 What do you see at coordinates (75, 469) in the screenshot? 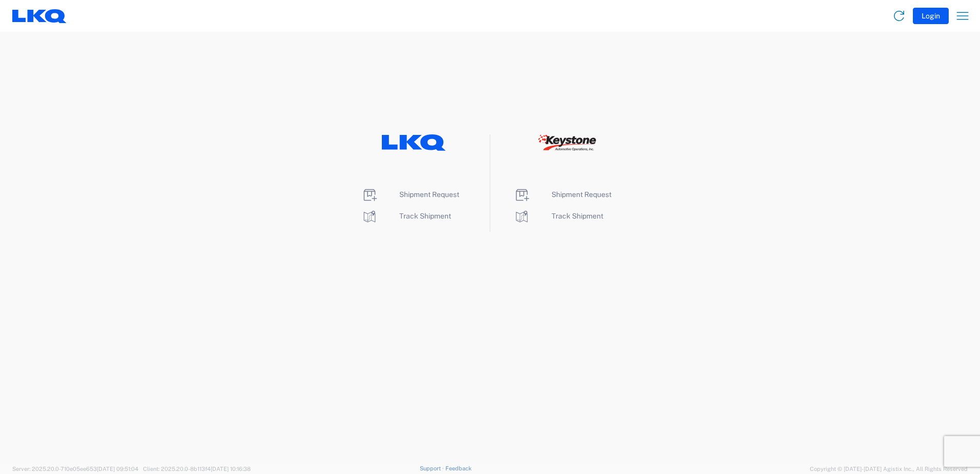
I see `span: Server: 2025.20.0-710e05ee653` at bounding box center [75, 469].